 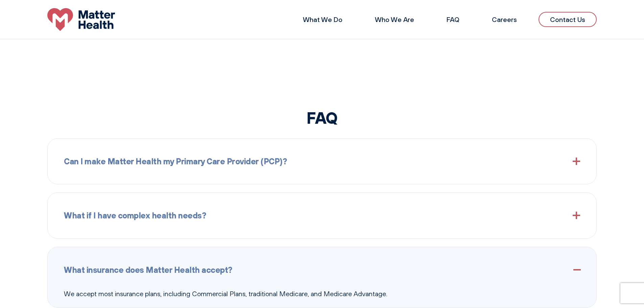 What do you see at coordinates (135, 215) in the screenshot?
I see `span: What if I have complex health needs?` at bounding box center [135, 215].